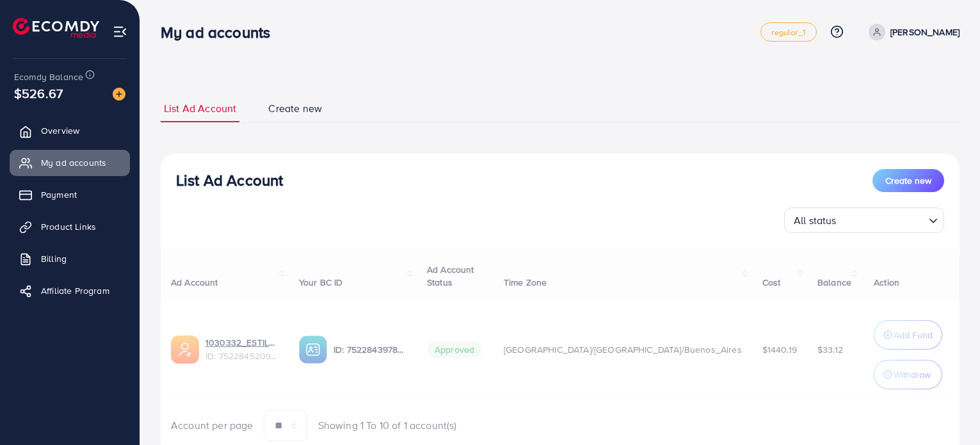 Image resolution: width=980 pixels, height=445 pixels. I want to click on a: My ad accounts, so click(69, 162).